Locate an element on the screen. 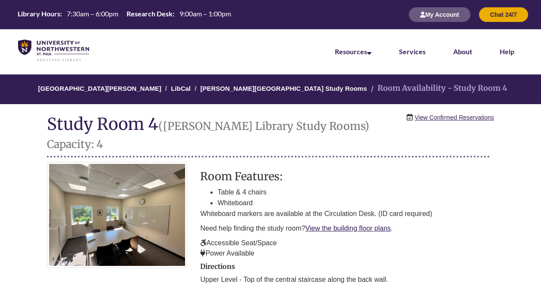 This screenshot has width=541, height=290. a: About is located at coordinates (462, 51).